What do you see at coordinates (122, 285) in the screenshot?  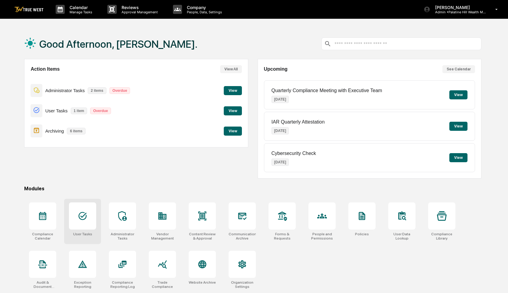 I see `div: Compliance Reporting Log` at bounding box center [122, 285].